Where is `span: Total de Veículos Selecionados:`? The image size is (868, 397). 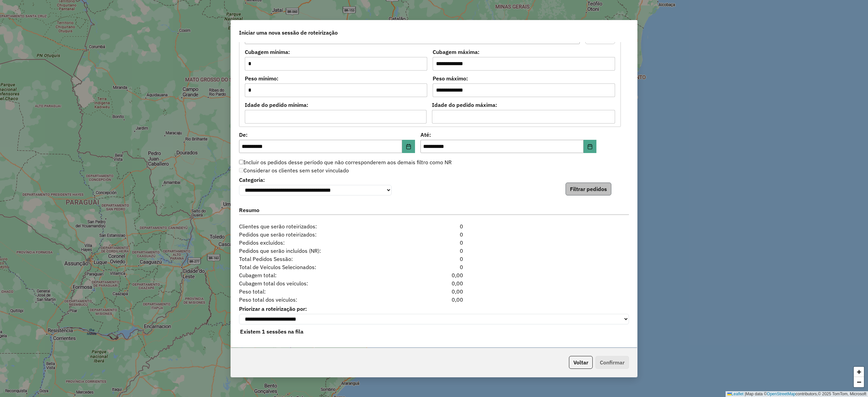
span: Total de Veículos Selecionados: is located at coordinates (318, 267).